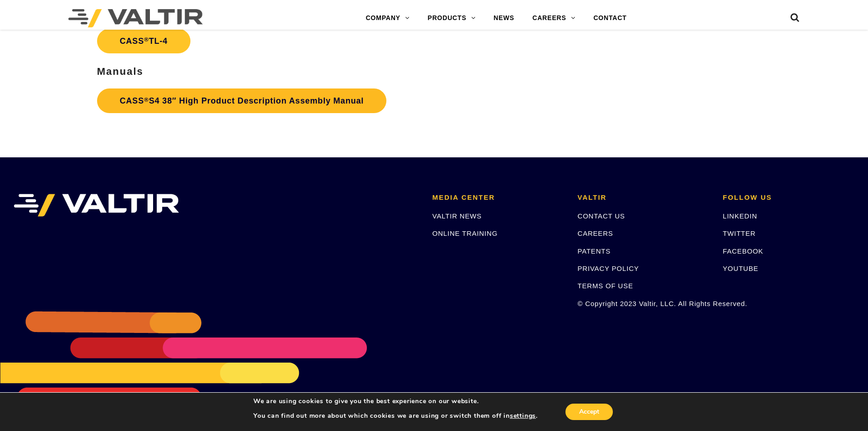  What do you see at coordinates (388, 18) in the screenshot?
I see `a: COMPANY` at bounding box center [388, 18].